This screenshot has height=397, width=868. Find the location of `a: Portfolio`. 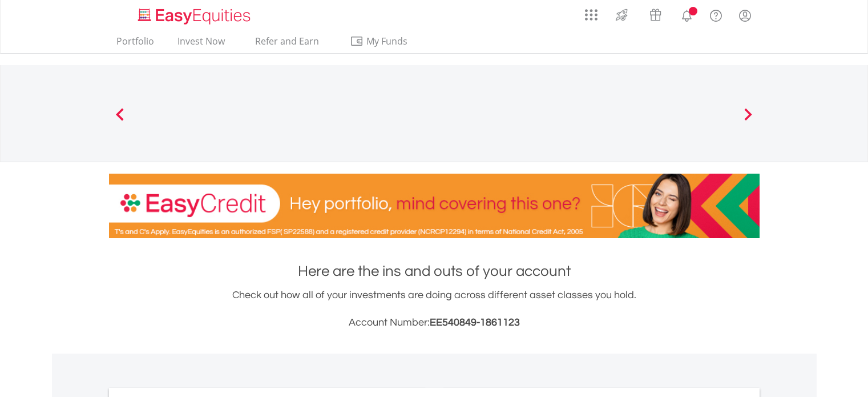

a: Portfolio is located at coordinates (135, 44).